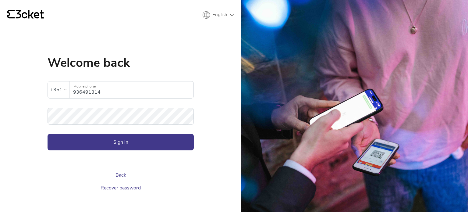 This screenshot has width=468, height=212. I want to click on label: Password, so click(121, 112).